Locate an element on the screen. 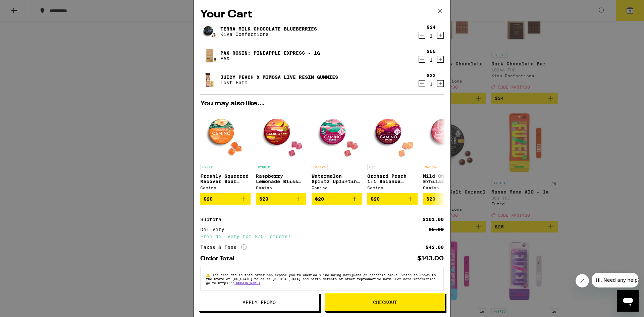  span: The products in this order can expose you to chemicals including marijuana or cannabis smoke, whi... is located at coordinates (321, 279).